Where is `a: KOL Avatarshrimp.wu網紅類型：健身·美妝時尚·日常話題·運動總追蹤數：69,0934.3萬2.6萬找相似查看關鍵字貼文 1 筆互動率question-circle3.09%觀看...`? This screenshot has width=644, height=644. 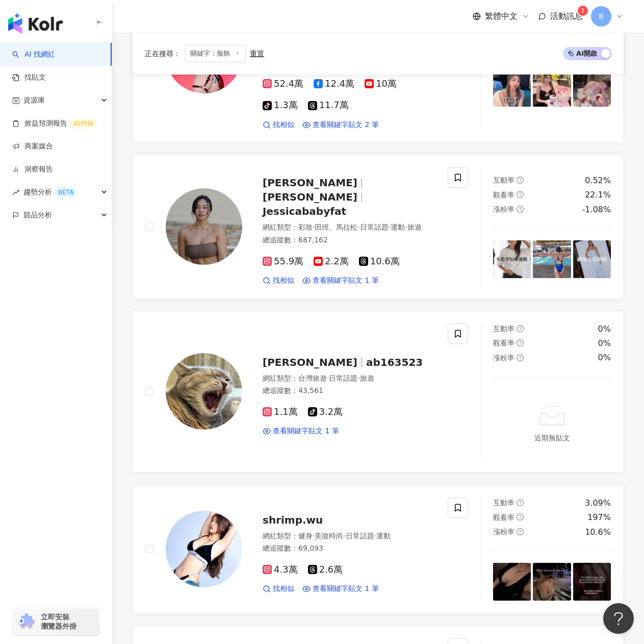 a: KOL Avatarshrimp.wu網紅類型：健身·美妝時尚·日常話題·運動總追蹤數：69,0934.3萬2.6萬找相似查看關鍵字貼文 1 筆互動率question-circle3.09%觀看... is located at coordinates (378, 549).